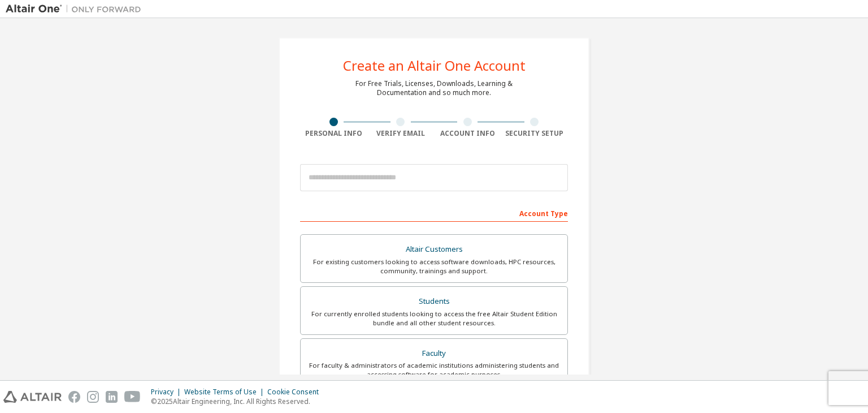  What do you see at coordinates (32, 397) in the screenshot?
I see `img: altair_logo.svg` at bounding box center [32, 397].